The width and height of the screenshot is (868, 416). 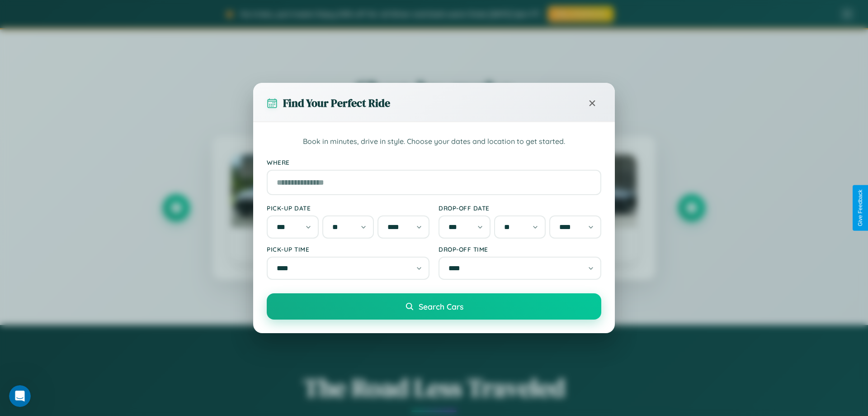 I want to click on label: Pick-up Date, so click(x=348, y=208).